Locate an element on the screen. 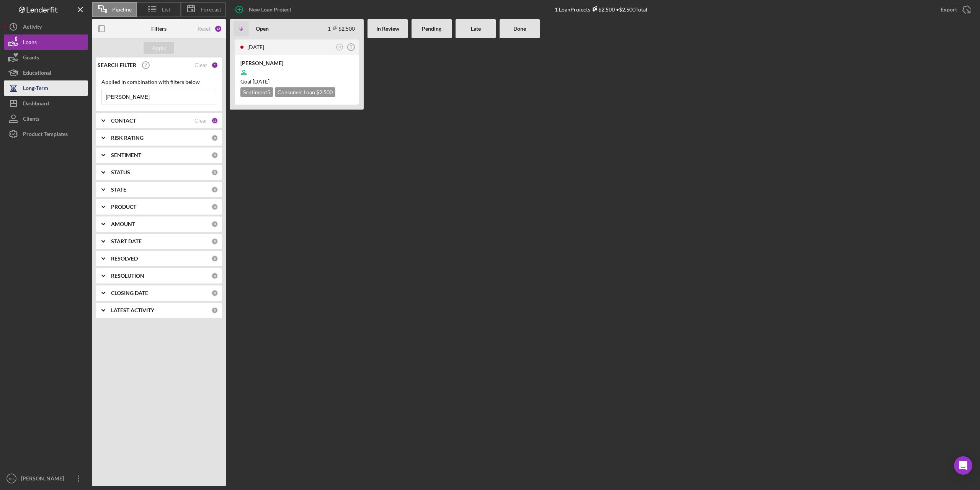  button: Activity is located at coordinates (46, 27).